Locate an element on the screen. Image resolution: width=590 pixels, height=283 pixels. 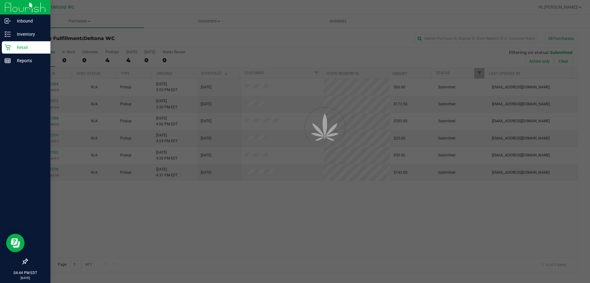
p: 04:44 PM EDT is located at coordinates (25, 272).